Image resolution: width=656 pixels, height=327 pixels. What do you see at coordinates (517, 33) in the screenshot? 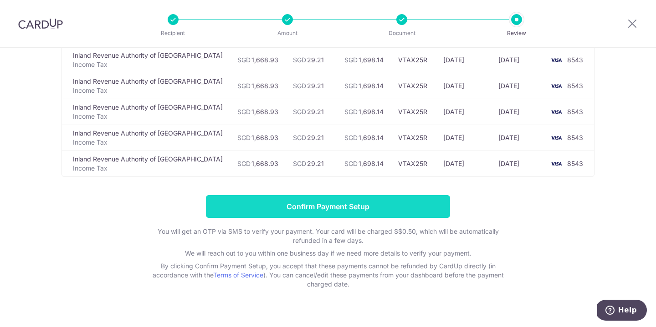
I see `p: Review` at bounding box center [517, 33].